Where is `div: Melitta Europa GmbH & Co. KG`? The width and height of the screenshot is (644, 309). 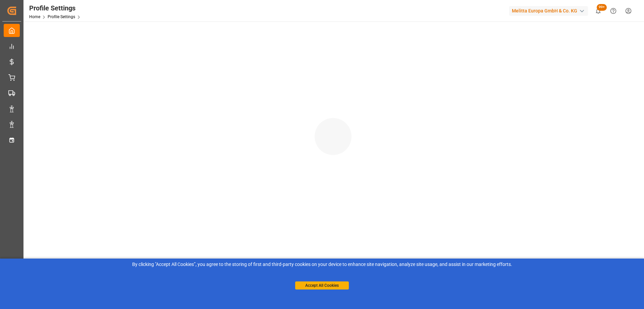
div: Melitta Europa GmbH & Co. KG is located at coordinates (549, 11).